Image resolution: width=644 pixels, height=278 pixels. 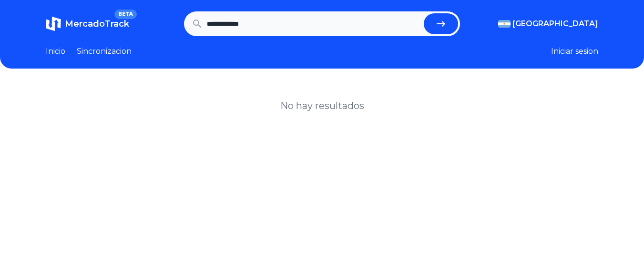 What do you see at coordinates (574, 52) in the screenshot?
I see `button: Iniciar sesion` at bounding box center [574, 52].